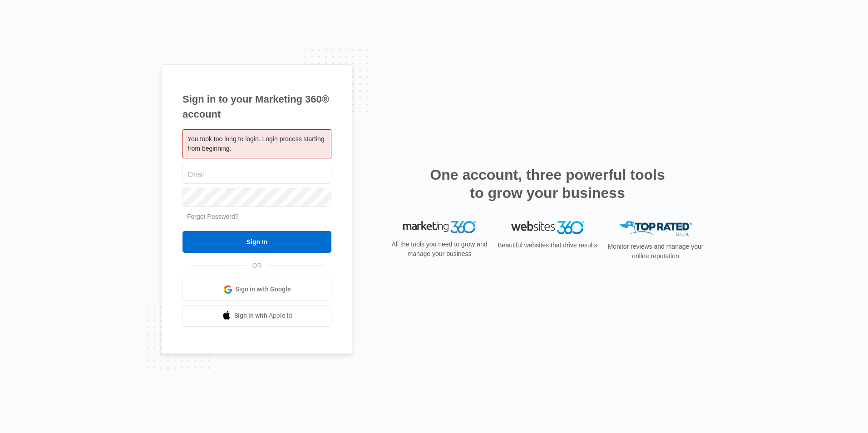 Image resolution: width=868 pixels, height=433 pixels. What do you see at coordinates (263, 315) in the screenshot?
I see `span: Sign in with Apple Id` at bounding box center [263, 315].